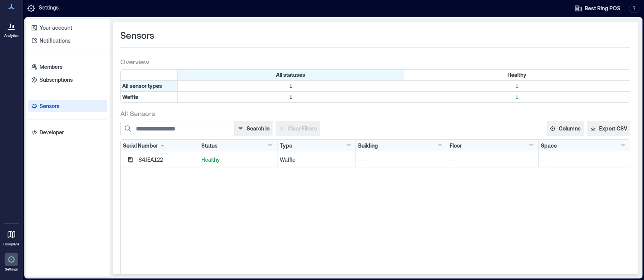  Describe the element at coordinates (149, 97) in the screenshot. I see `div: Filter by Type: Waffle` at that location.